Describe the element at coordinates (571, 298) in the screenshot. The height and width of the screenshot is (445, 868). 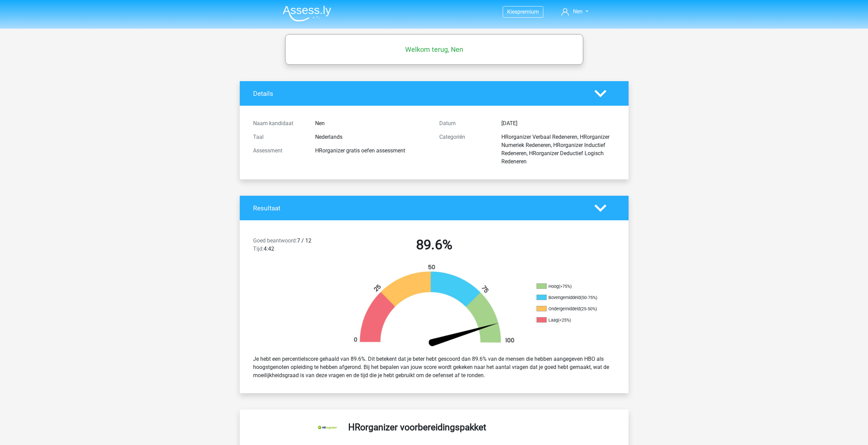
I see `li: Bovengemiddeld` at that location.